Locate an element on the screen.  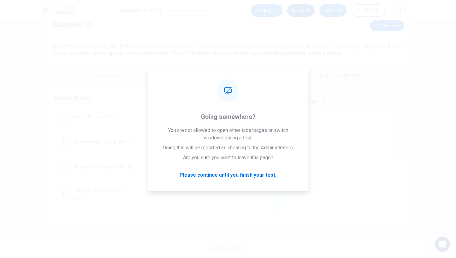
div: A is located at coordinates (64, 117).